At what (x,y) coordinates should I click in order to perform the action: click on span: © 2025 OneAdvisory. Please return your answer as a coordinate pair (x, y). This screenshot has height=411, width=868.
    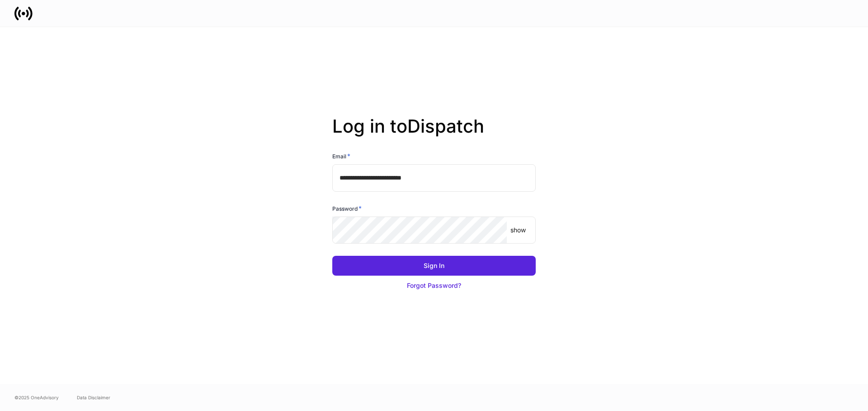
    Looking at the image, I should click on (37, 398).